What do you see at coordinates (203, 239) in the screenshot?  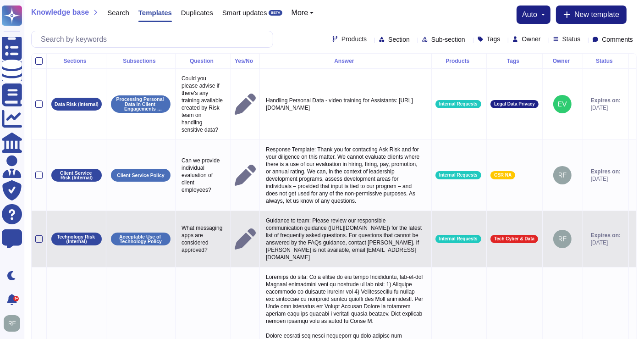 I see `p: What messaging apps are considered approved?` at bounding box center [203, 239].